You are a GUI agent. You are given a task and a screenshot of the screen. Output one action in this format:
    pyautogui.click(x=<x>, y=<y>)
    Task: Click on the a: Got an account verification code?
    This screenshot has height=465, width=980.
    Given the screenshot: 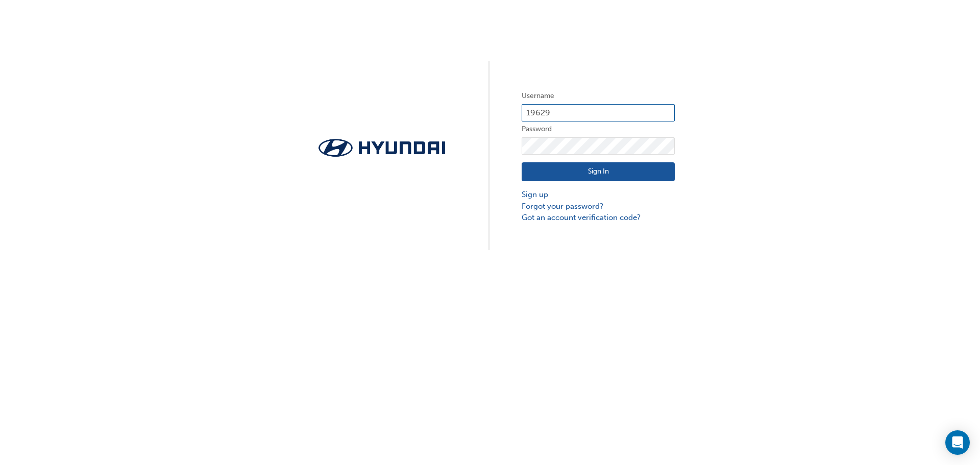 What is the action you would take?
    pyautogui.click(x=599, y=217)
    